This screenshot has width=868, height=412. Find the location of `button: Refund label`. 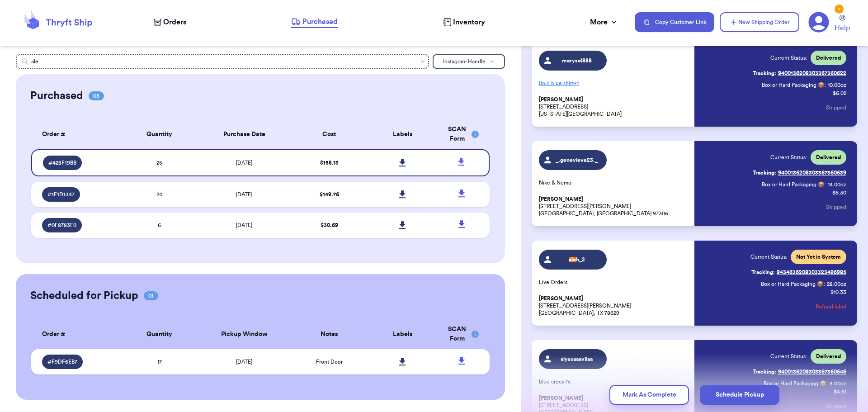

button: Refund label is located at coordinates (831, 307).